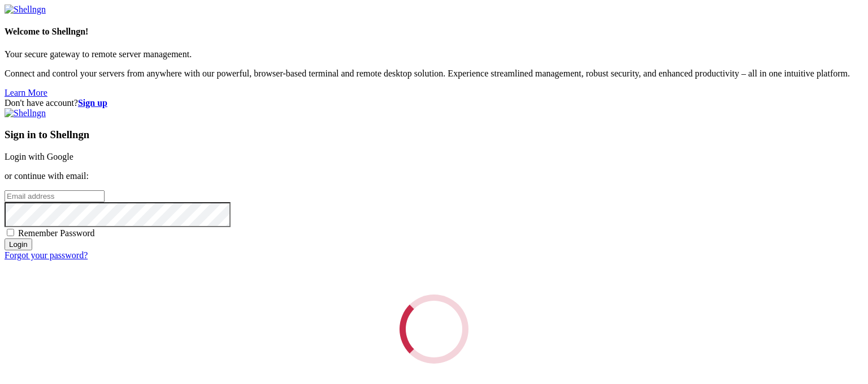  I want to click on a: Forgot your password?, so click(46, 254).